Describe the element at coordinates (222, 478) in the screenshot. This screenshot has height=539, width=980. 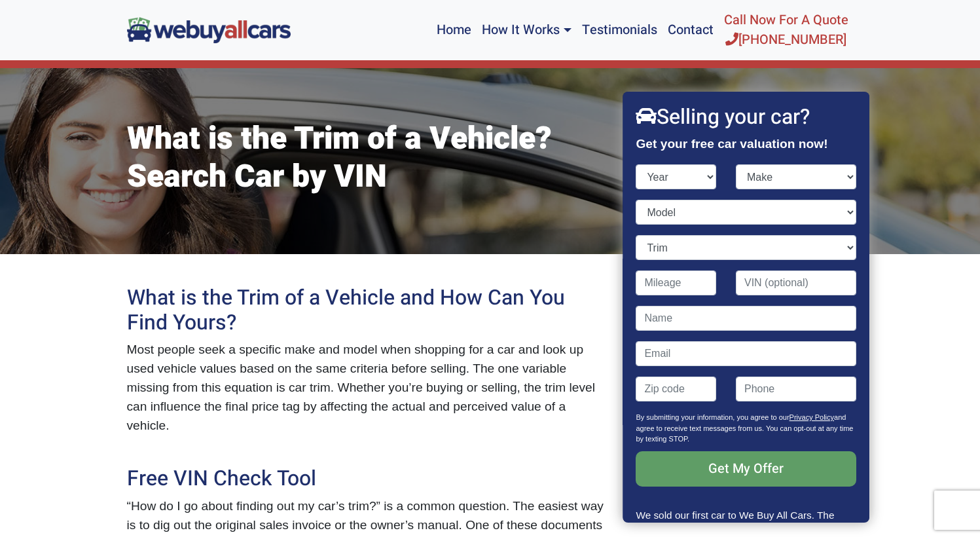
I see `span: Free VIN Check Tool` at that location.